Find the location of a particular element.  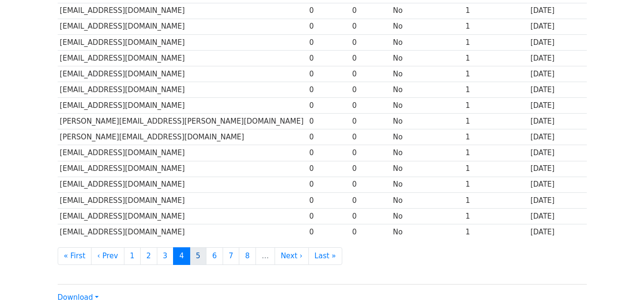

div: Chat Widget is located at coordinates (620, 283).